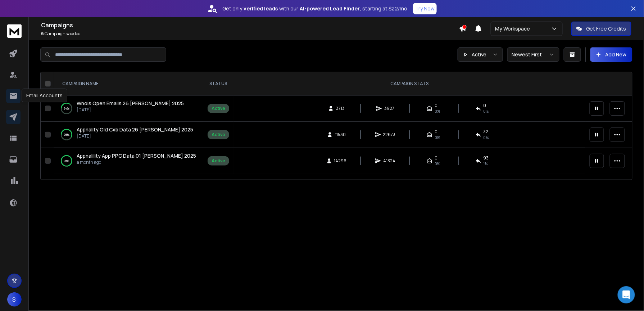 The height and width of the screenshot is (311, 644). What do you see at coordinates (389, 109) in the screenshot?
I see `span: 3927` at bounding box center [389, 109].